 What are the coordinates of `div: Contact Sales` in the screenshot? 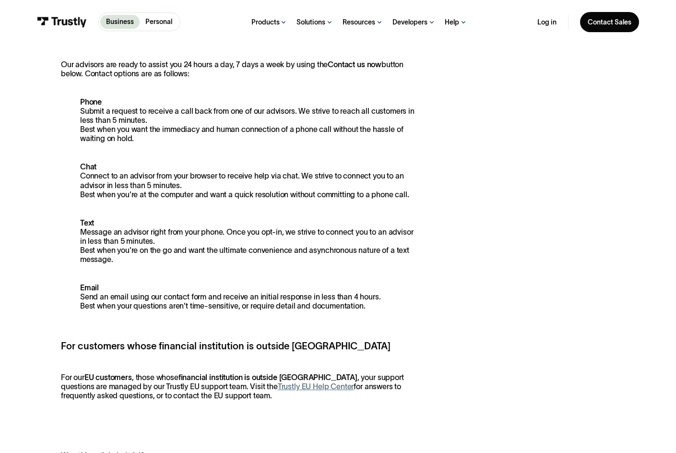 It's located at (610, 22).